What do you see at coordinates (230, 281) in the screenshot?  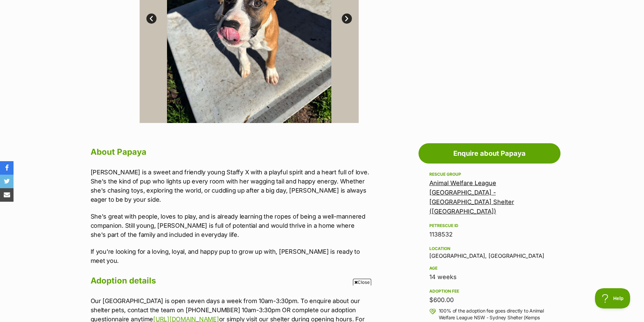 I see `h2: Adoption details` at bounding box center [230, 281].